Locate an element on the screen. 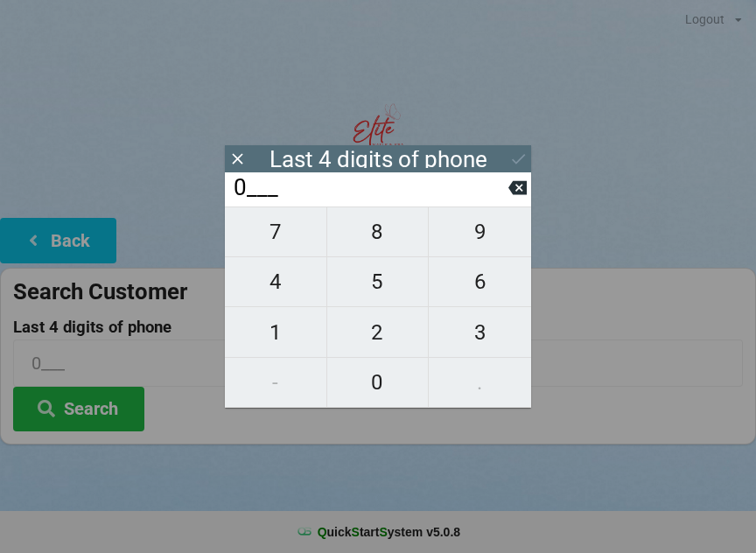 The width and height of the screenshot is (756, 553). span: 2 is located at coordinates (378, 332).